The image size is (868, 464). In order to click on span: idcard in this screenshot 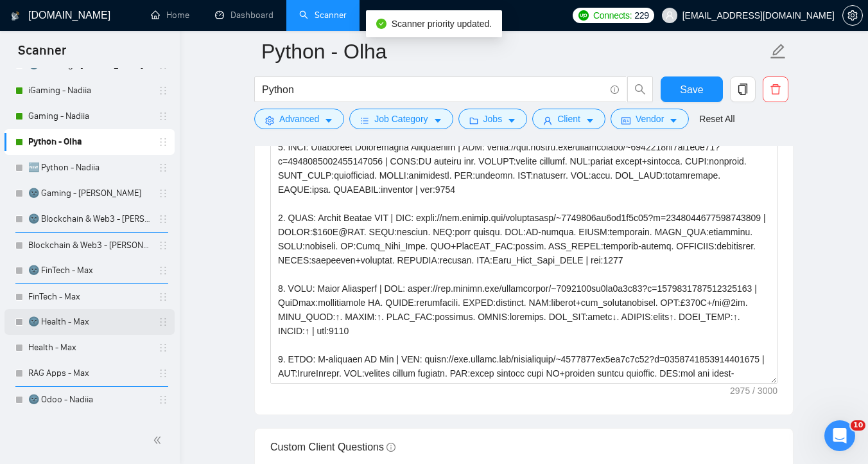, I will do `click(626, 120)`.